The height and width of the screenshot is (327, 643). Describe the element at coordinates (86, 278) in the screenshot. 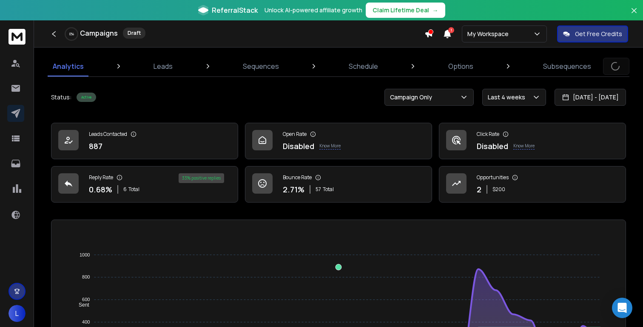

I see `tspan: 800` at that location.